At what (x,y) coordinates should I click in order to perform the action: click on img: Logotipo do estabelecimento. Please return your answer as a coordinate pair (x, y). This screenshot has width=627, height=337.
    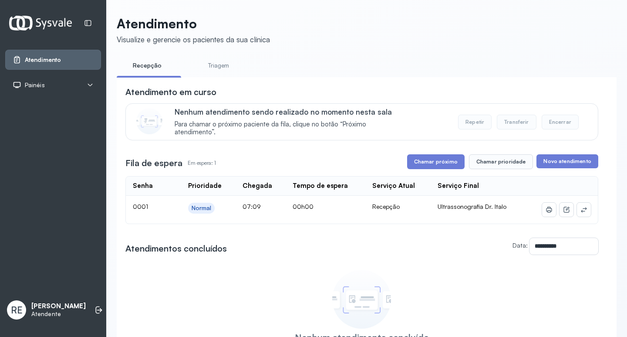
    Looking at the image, I should click on (41, 23).